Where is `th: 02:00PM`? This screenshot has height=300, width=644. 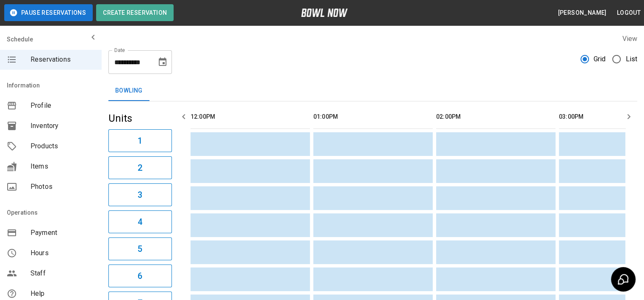
th: 02:00PM is located at coordinates (496, 117).